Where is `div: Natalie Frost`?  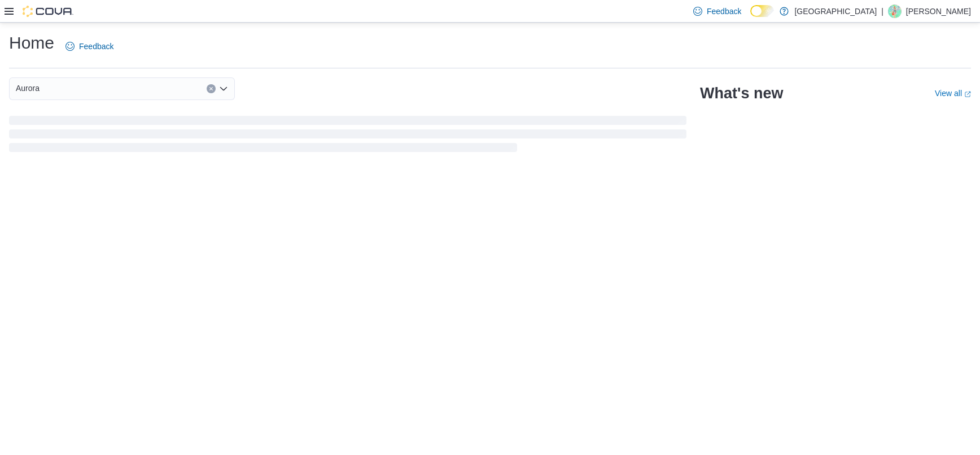 div: Natalie Frost is located at coordinates (895, 11).